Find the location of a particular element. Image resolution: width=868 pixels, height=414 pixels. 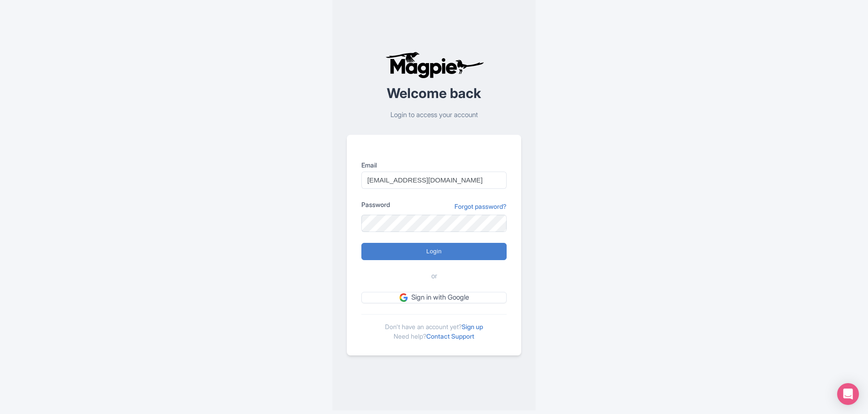

a: Sign in with Google is located at coordinates (434, 297).